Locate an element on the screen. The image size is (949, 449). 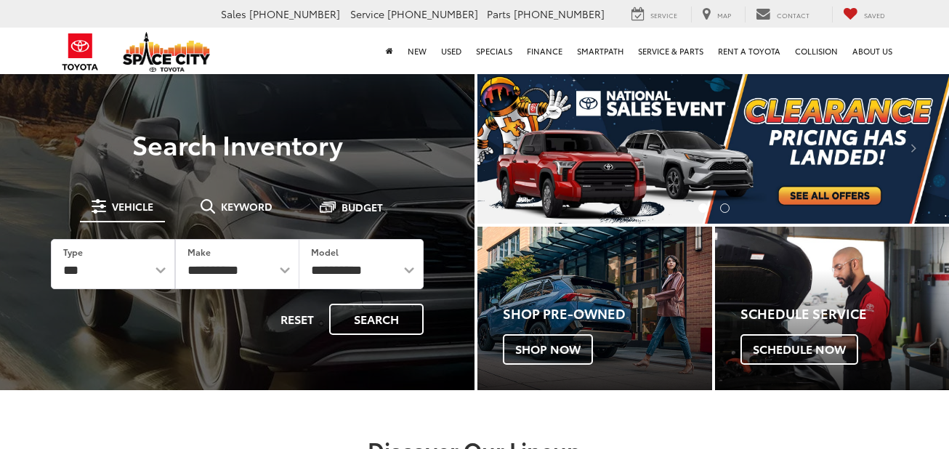
a: Collision is located at coordinates (816, 51).